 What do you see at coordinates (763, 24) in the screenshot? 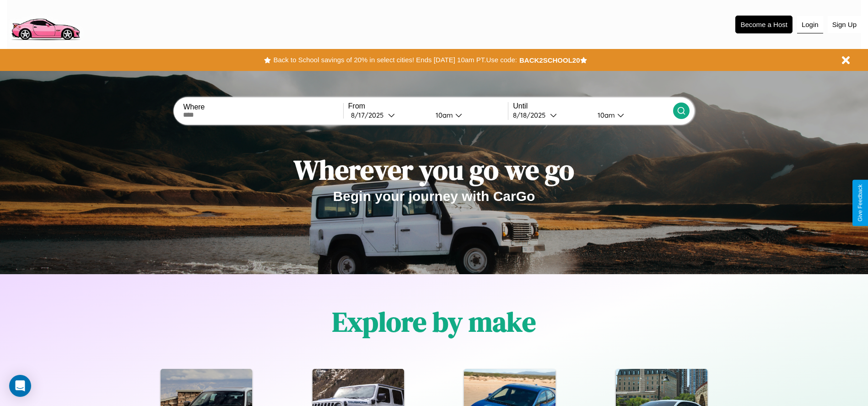
I see `button: Become a Host` at bounding box center [763, 24].